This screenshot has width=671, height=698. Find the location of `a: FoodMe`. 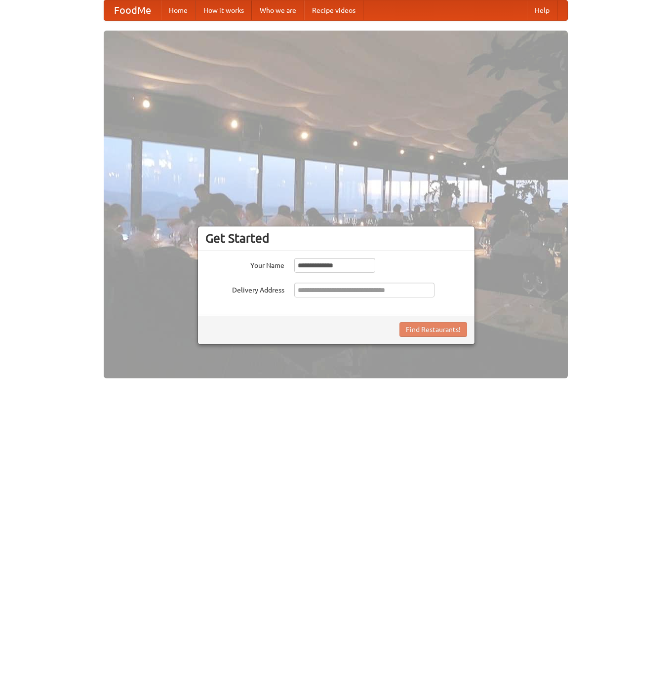

a: FoodMe is located at coordinates (132, 10).